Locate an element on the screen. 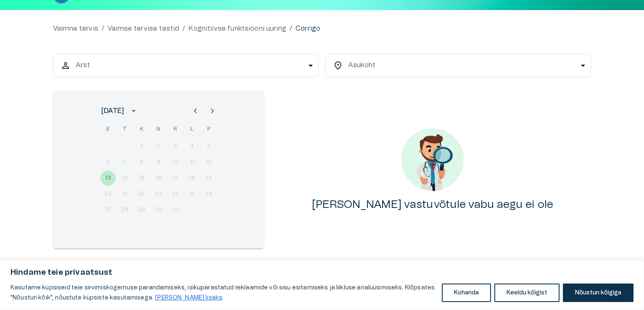  span: pühapäev is located at coordinates (209, 129).